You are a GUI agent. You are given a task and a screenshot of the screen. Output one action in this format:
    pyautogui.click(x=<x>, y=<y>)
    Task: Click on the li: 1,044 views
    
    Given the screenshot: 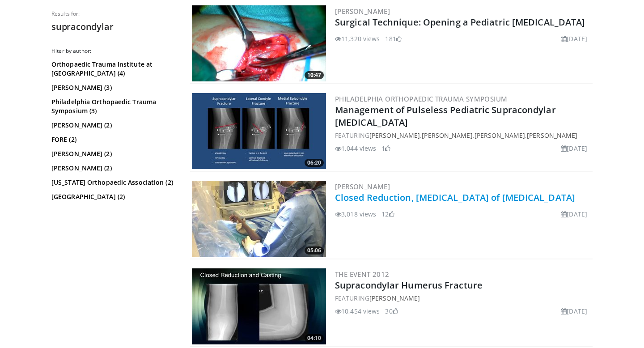 What is the action you would take?
    pyautogui.click(x=355, y=148)
    